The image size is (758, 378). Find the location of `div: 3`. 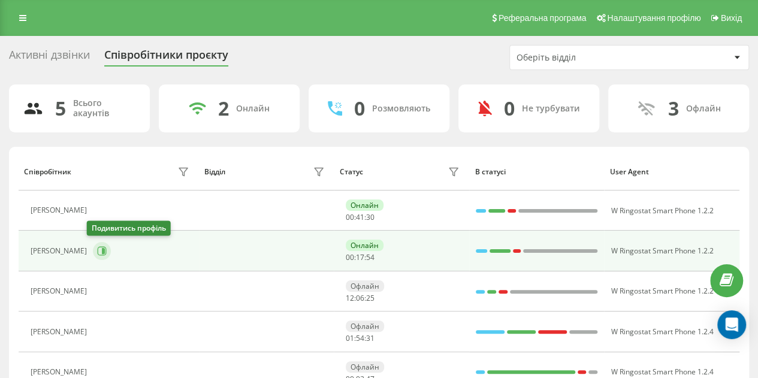

div: 3 is located at coordinates (674, 109).